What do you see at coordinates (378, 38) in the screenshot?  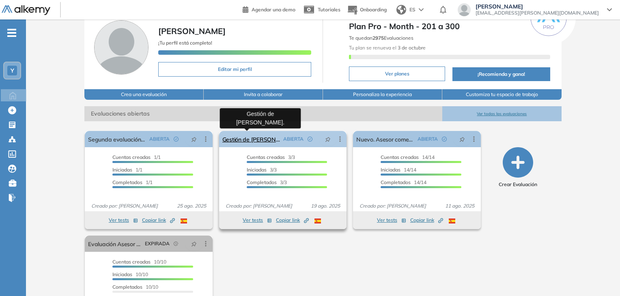 I see `b: 2975` at bounding box center [378, 38].